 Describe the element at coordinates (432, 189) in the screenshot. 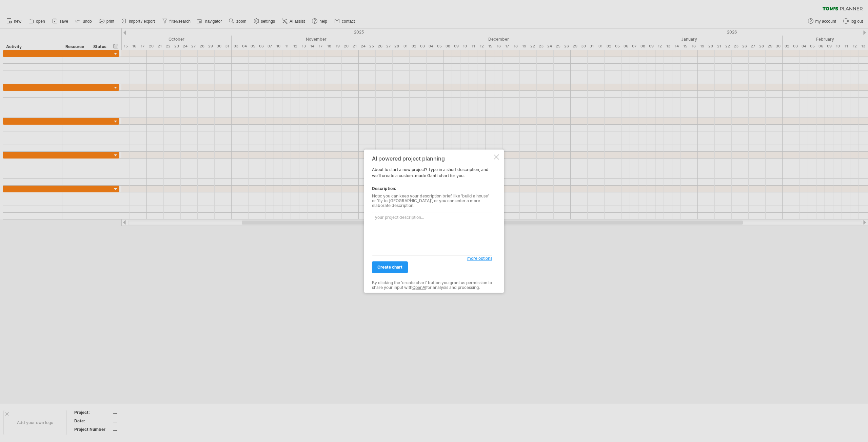

I see `div: Description:` at that location.